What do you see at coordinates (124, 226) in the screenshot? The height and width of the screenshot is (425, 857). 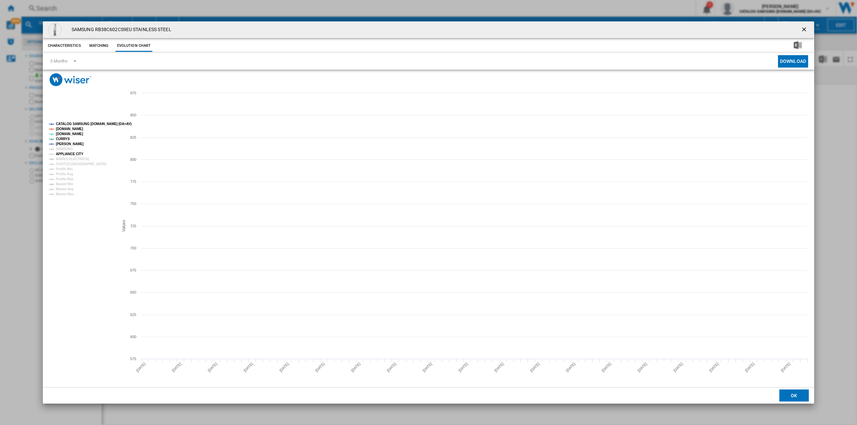 I see `tspan: Values` at bounding box center [124, 226].